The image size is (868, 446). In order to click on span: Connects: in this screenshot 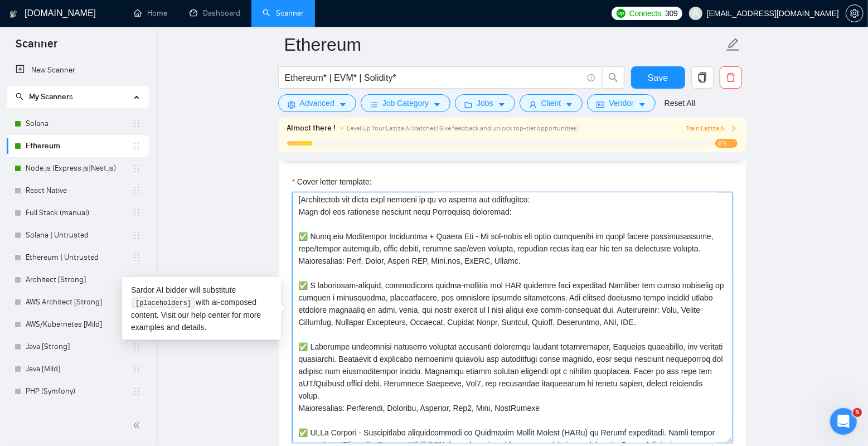, I will do `click(646, 13)`.